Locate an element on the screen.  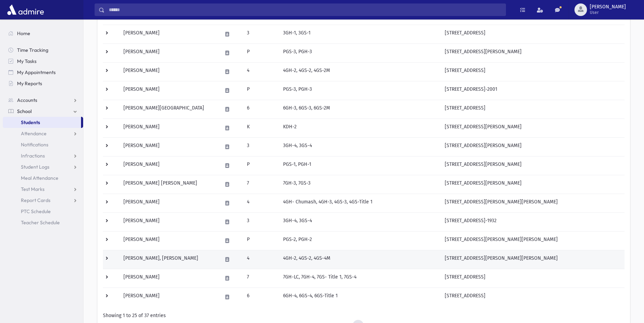
span: Student Logs is located at coordinates (35, 167).